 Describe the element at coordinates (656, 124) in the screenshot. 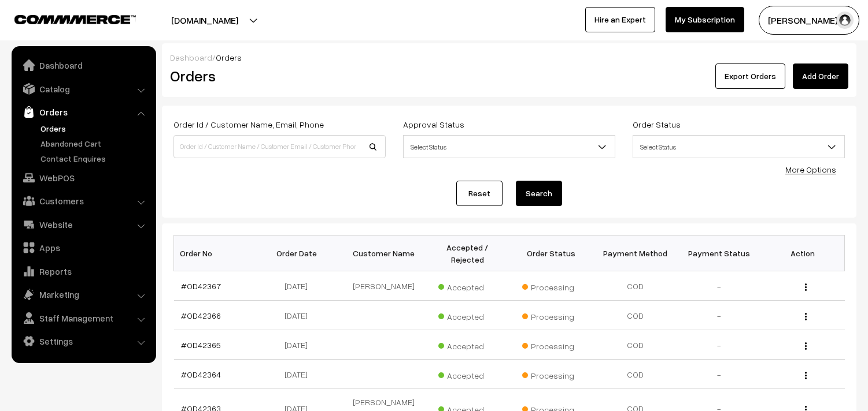

I see `label: Order Status` at that location.